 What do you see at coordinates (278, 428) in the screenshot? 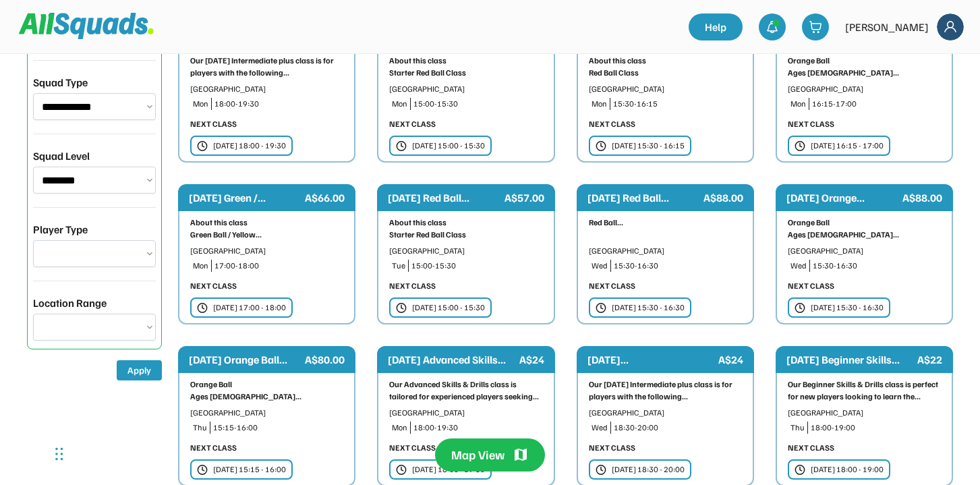
I see `div: 15:15-16:00` at bounding box center [278, 428].